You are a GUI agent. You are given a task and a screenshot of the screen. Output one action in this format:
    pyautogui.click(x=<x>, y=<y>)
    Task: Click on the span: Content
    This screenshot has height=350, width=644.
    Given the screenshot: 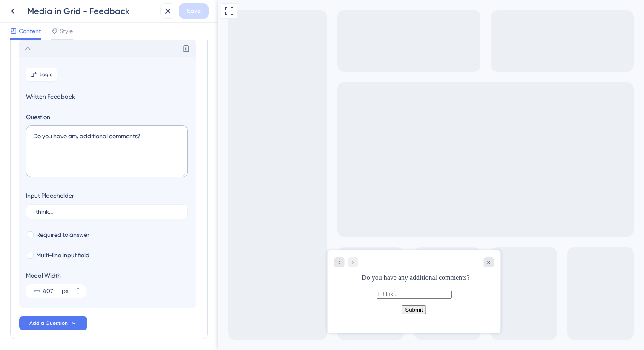 What is the action you would take?
    pyautogui.click(x=30, y=31)
    